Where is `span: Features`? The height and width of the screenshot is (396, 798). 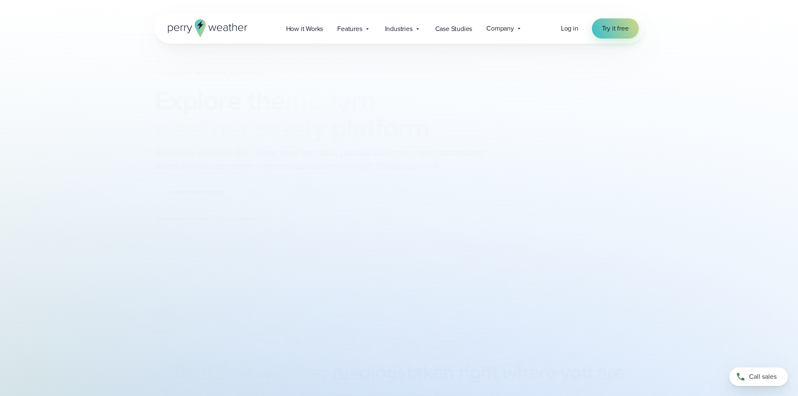 span: Features is located at coordinates (349, 29).